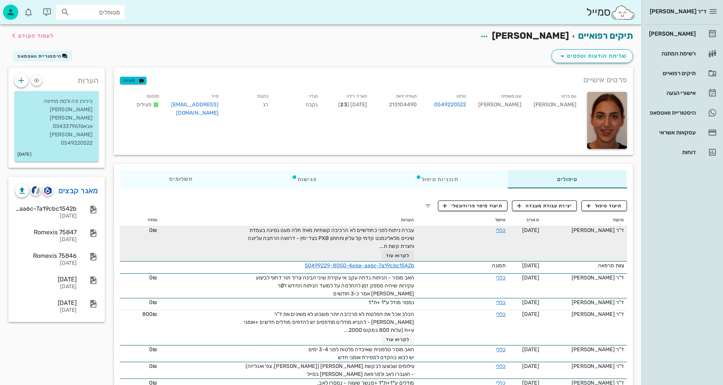  What do you see at coordinates (585, 220) in the screenshot?
I see `th: תיעוד` at bounding box center [585, 220].